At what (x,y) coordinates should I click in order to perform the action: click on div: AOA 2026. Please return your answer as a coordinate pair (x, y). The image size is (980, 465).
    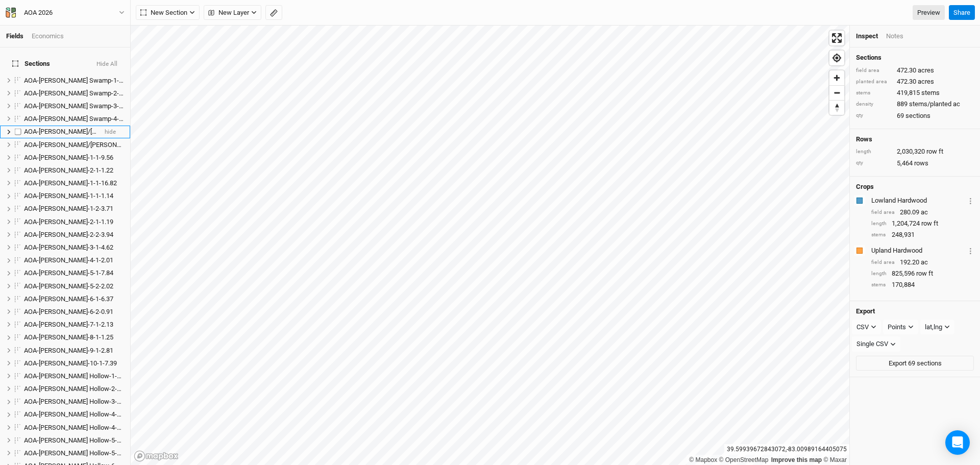
    Looking at the image, I should click on (38, 13).